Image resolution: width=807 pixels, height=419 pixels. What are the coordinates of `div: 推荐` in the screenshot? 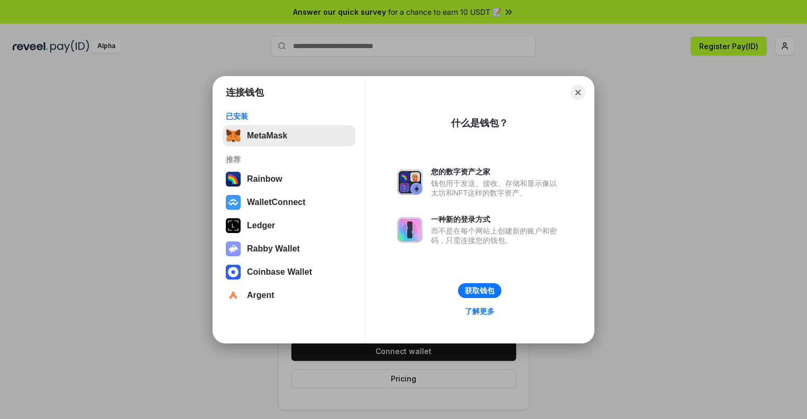 It's located at (289, 160).